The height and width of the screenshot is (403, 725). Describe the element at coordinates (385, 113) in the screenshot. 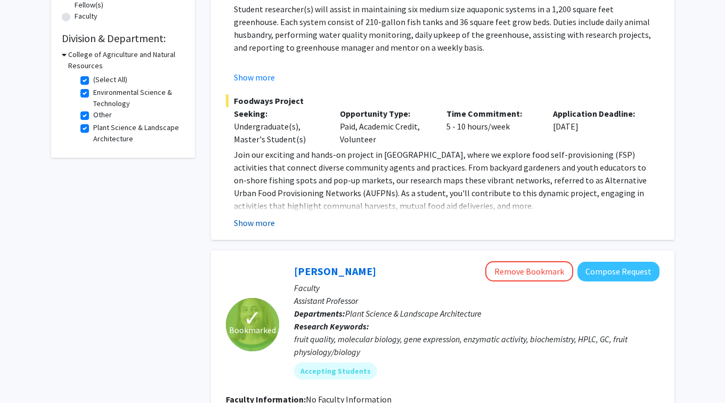

I see `p: Opportunity Type:` at that location.